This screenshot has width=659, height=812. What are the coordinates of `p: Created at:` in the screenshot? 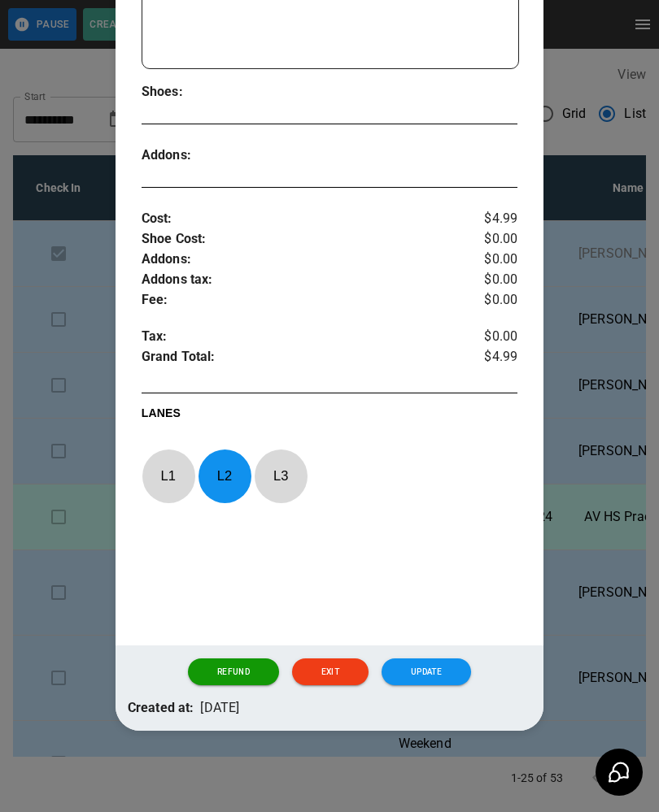 It's located at (161, 708).